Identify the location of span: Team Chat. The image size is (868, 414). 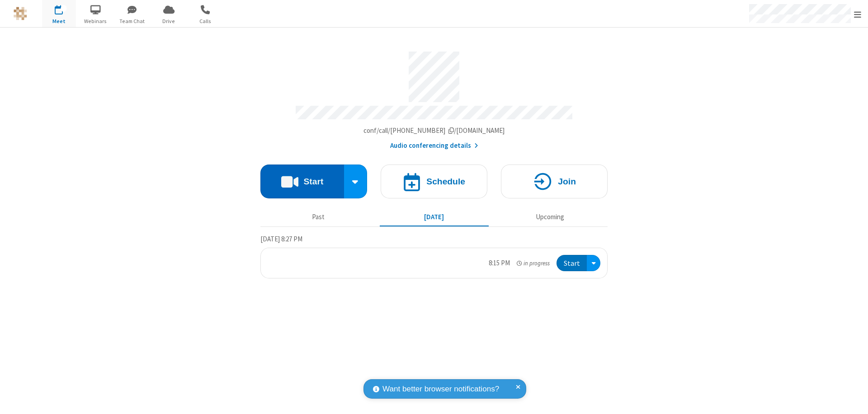
(132, 22).